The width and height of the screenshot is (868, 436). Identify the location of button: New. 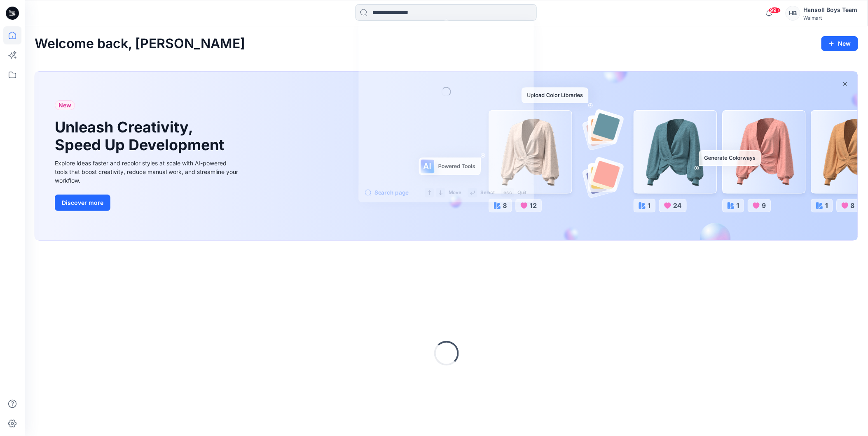
(840, 44).